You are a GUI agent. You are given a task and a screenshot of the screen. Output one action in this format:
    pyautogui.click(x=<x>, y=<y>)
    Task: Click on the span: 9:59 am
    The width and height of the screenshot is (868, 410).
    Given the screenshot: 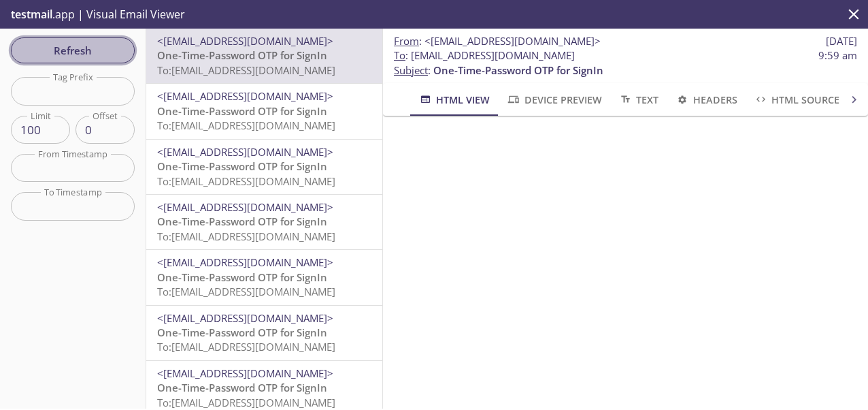 What is the action you would take?
    pyautogui.click(x=837, y=55)
    